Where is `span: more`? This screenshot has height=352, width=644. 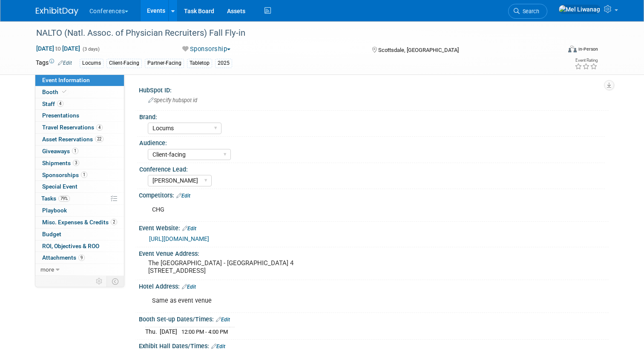 span: more is located at coordinates (47, 269).